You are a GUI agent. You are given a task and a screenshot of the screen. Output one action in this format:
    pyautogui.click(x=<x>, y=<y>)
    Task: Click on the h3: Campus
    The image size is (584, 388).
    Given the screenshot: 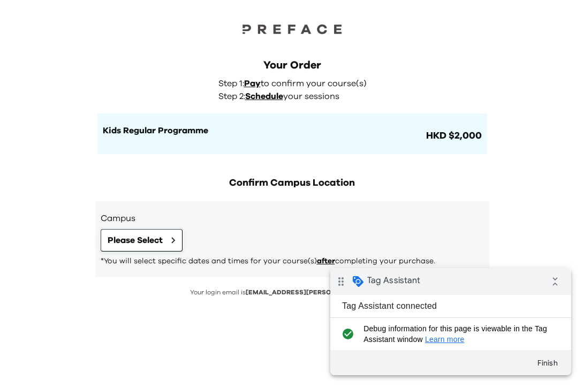 What is the action you would take?
    pyautogui.click(x=292, y=219)
    